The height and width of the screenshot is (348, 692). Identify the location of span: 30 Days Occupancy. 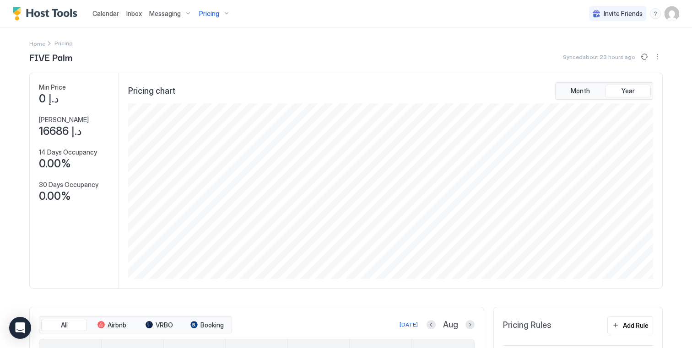
(69, 185).